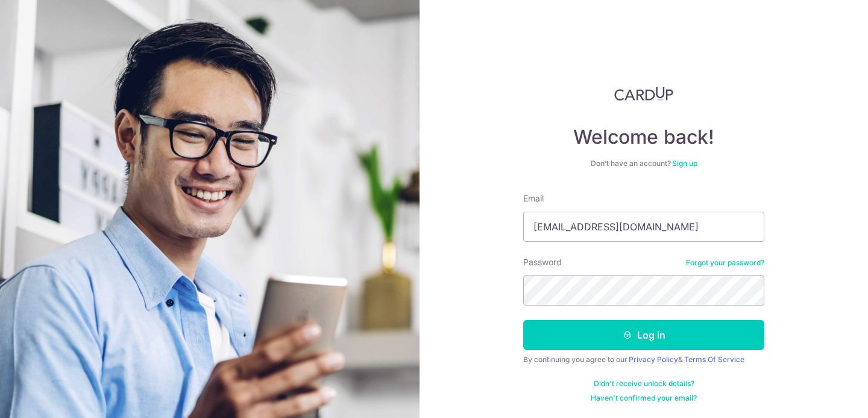  Describe the element at coordinates (644, 94) in the screenshot. I see `img: CardUp Logo` at that location.